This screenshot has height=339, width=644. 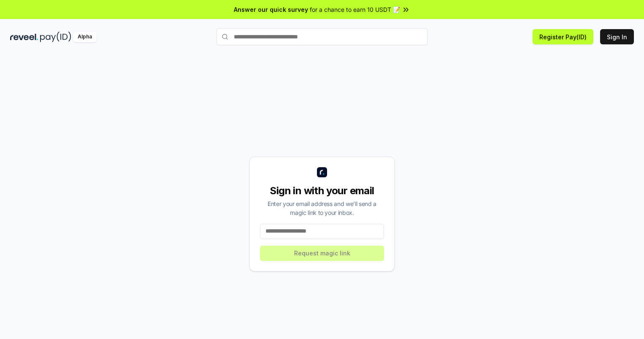 I want to click on span: for a chance to earn 10 USDT 📝, so click(x=355, y=9).